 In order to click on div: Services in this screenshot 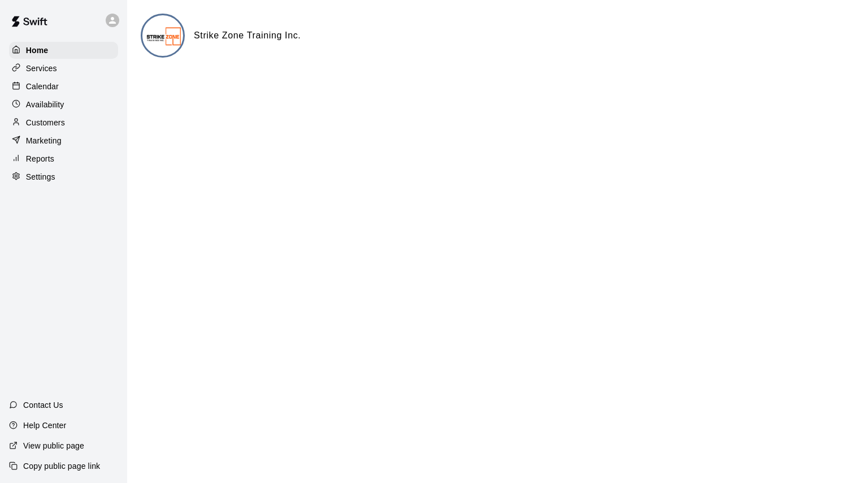, I will do `click(63, 69)`.